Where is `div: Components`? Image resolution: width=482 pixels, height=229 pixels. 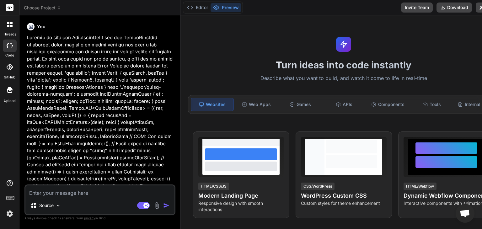 div: Components is located at coordinates (388, 104).